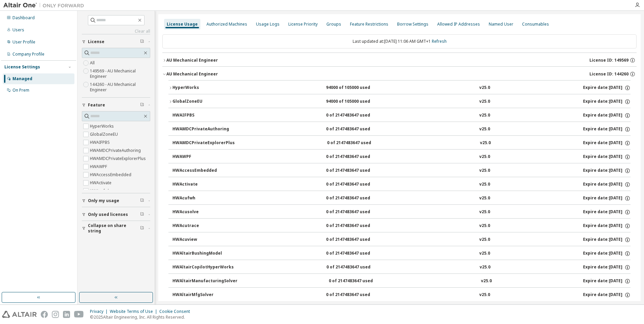 This screenshot has height=324, width=644. Describe the element at coordinates (100, 312) in the screenshot. I see `div: Privacy` at that location.